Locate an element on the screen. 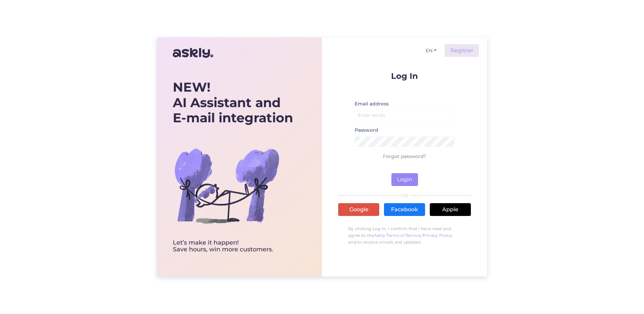 The image size is (644, 314). a: Facebook is located at coordinates (404, 210).